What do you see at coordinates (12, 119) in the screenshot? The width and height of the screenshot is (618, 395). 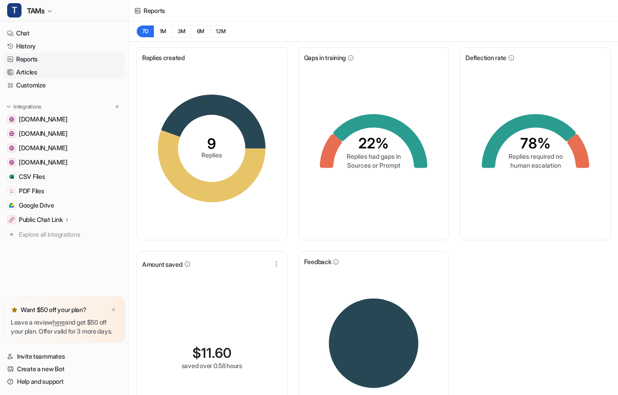 I see `img: dash.readme.com` at bounding box center [12, 119].